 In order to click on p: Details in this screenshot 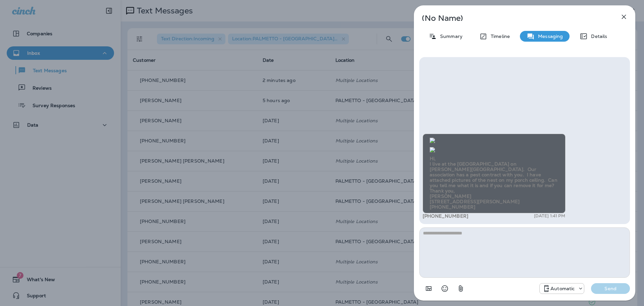, I will do `click(597, 36)`.